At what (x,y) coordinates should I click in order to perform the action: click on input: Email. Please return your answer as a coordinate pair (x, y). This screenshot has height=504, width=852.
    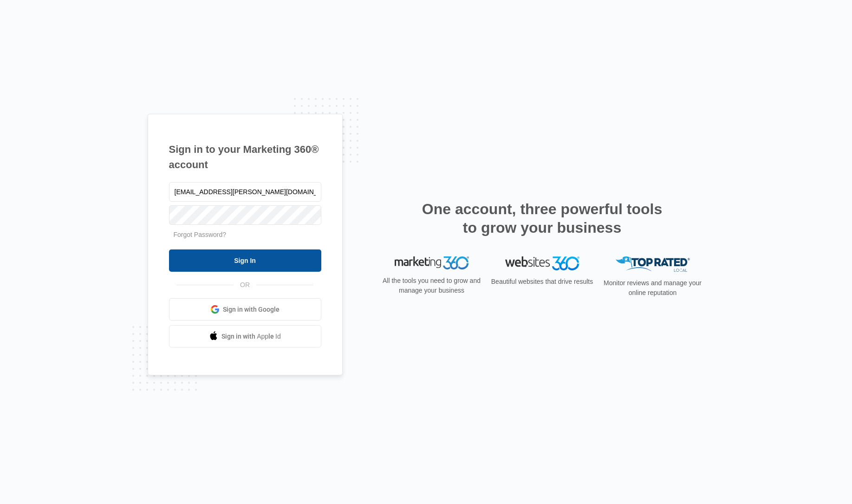
    Looking at the image, I should click on (245, 191).